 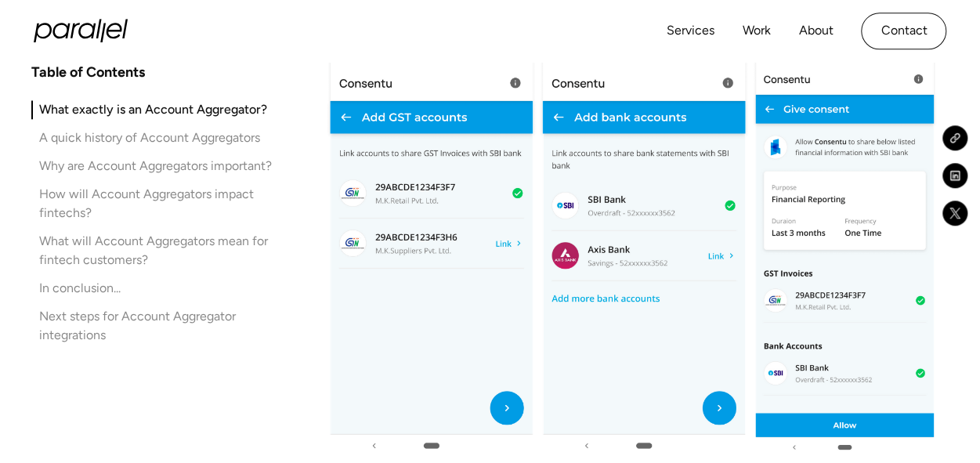 What do you see at coordinates (815, 30) in the screenshot?
I see `a: About` at bounding box center [815, 30].